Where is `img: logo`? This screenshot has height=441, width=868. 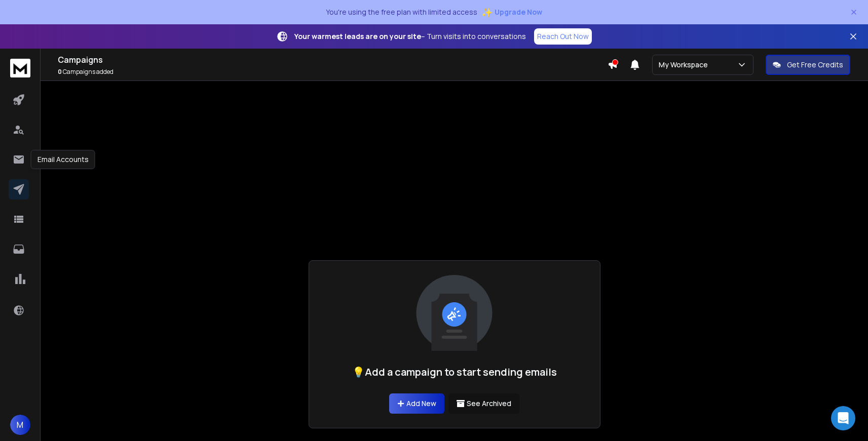
img: logo is located at coordinates (20, 68).